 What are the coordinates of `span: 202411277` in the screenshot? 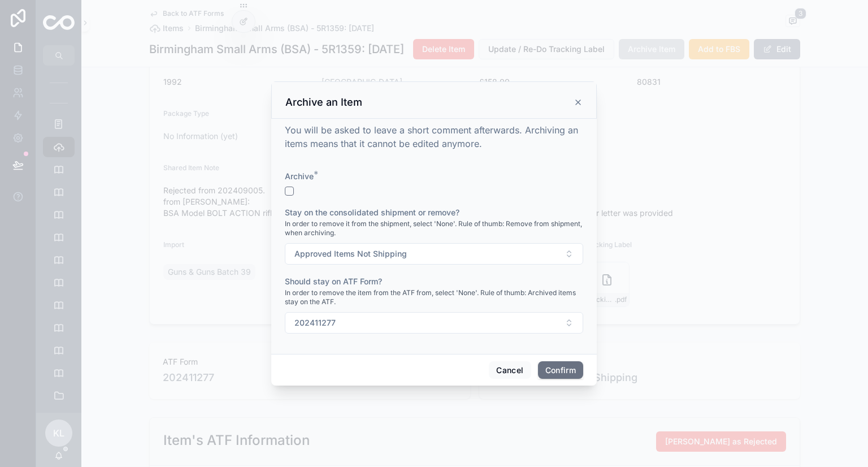 It's located at (315, 323).